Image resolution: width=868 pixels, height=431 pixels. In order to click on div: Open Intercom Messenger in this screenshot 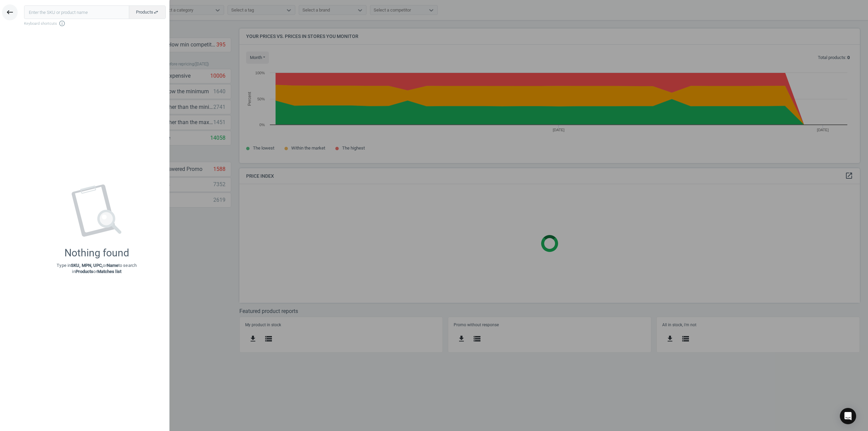, I will do `click(848, 416)`.